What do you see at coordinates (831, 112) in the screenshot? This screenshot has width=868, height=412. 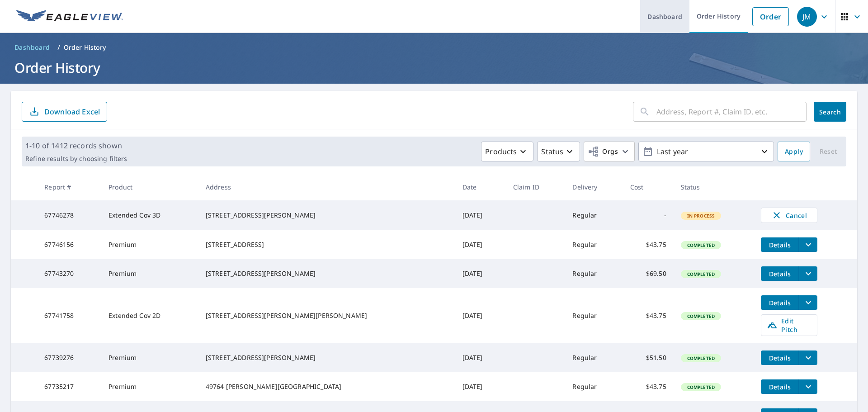 I see `button: Search` at bounding box center [831, 112].